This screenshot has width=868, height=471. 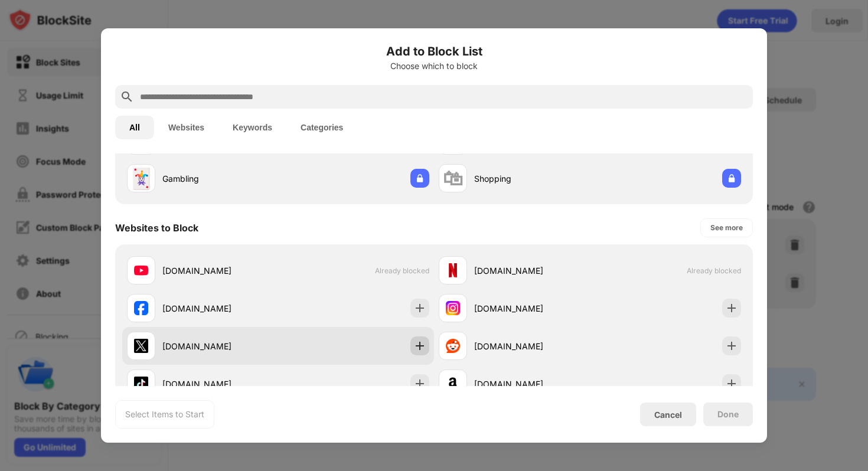 What do you see at coordinates (156, 228) in the screenshot?
I see `div: Websites to Block` at bounding box center [156, 228].